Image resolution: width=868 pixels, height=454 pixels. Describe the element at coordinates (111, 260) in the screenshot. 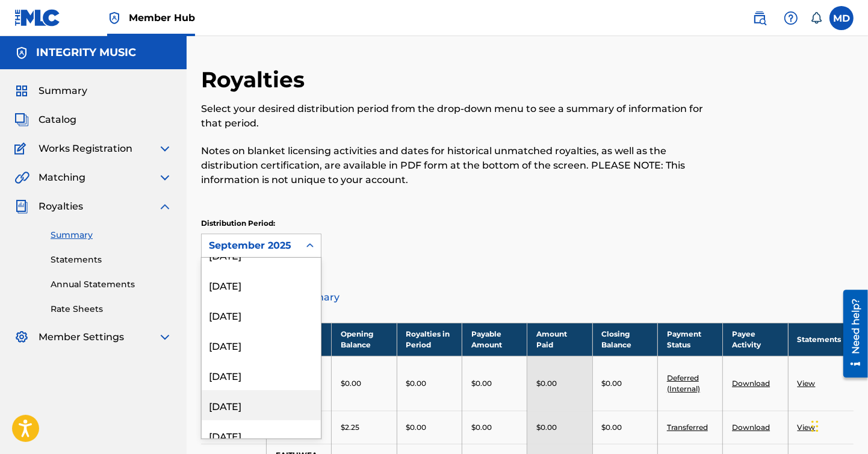

I see `a: Statements` at that location.